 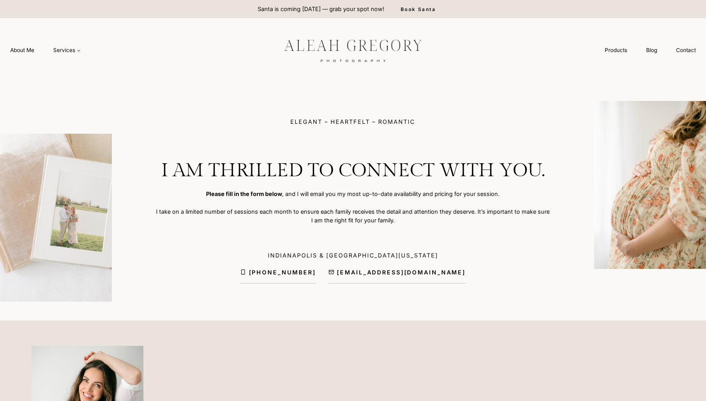 I want to click on img: Pregnant woman in floral dress holding belly., so click(x=650, y=185).